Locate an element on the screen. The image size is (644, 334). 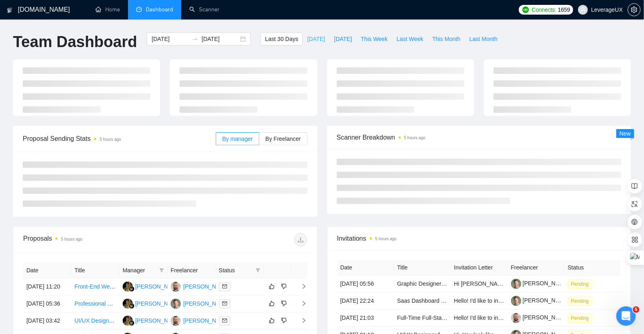
span: 1659 is located at coordinates (564, 9).